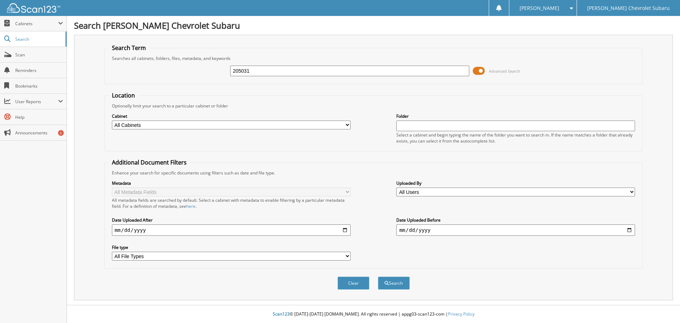 Image resolution: width=680 pixels, height=323 pixels. Describe the element at coordinates (231, 203) in the screenshot. I see `div: All metadata fields are searched by default. Select a cabinet with metadata to enable filtering b...` at that location.